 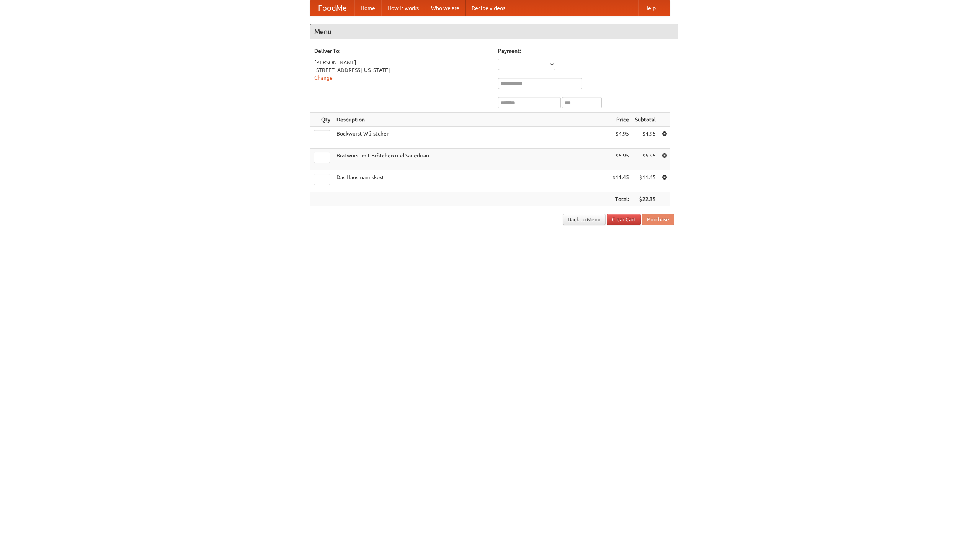 I want to click on th: Price, so click(x=620, y=120).